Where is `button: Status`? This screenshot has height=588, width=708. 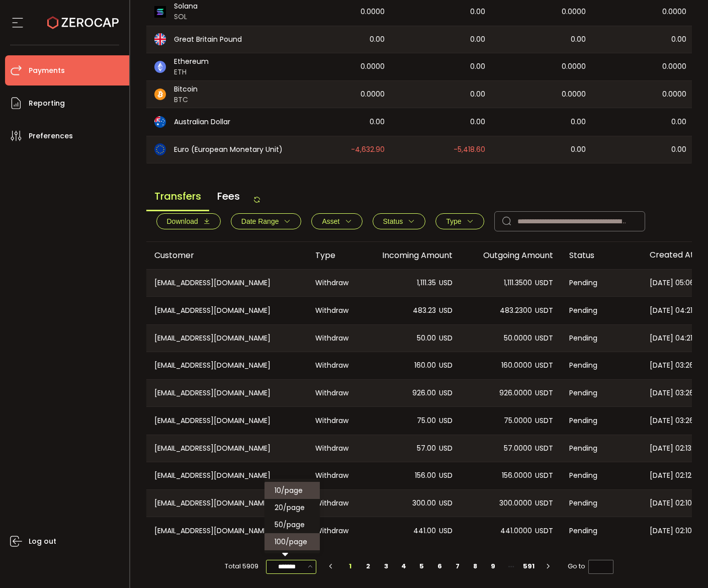
button: Status is located at coordinates (399, 221).